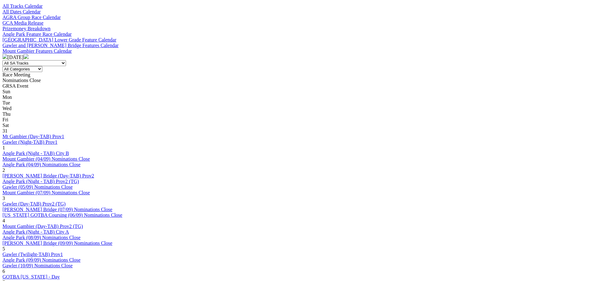  I want to click on a: Mount Gambier (Day-TAB) Prov2 (TG), so click(43, 226).